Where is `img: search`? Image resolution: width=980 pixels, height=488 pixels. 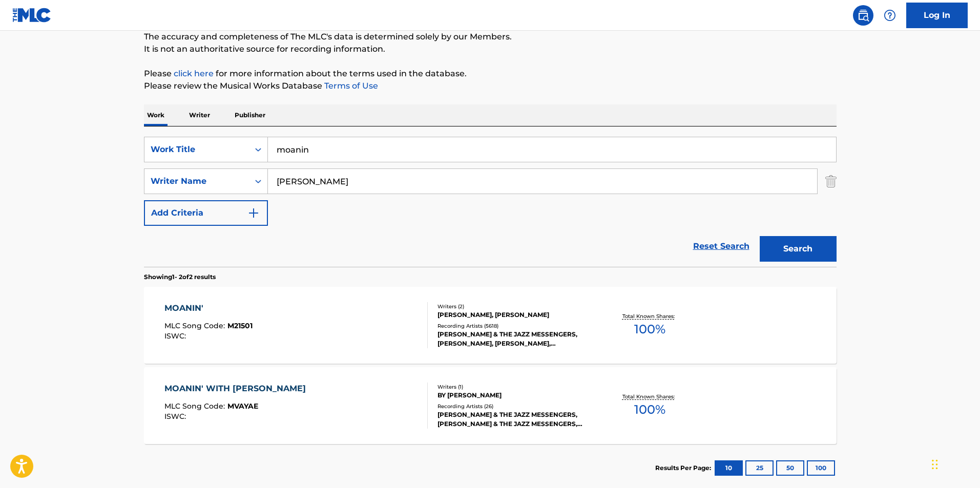
img: search is located at coordinates (863, 15).